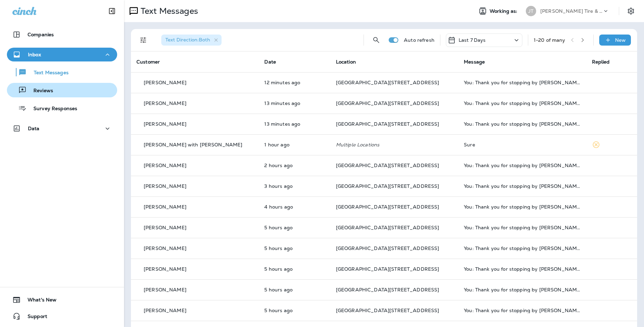  Describe the element at coordinates (294, 186) in the screenshot. I see `p: Sep 26, 2025 09:58 AM` at that location.